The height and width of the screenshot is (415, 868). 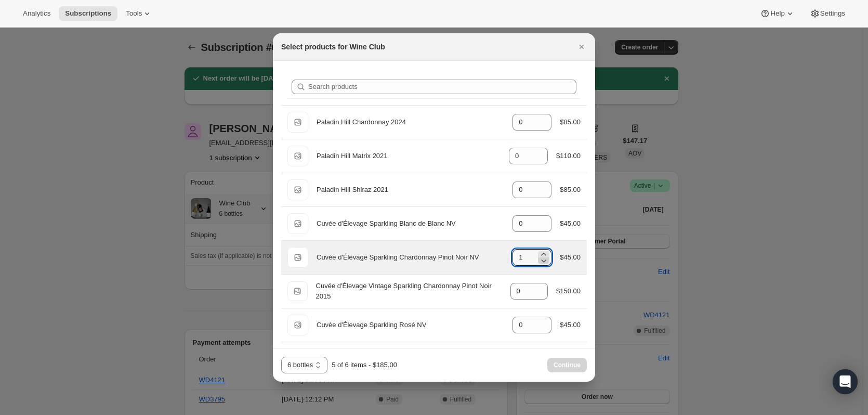 I want to click on span: Settings, so click(x=833, y=14).